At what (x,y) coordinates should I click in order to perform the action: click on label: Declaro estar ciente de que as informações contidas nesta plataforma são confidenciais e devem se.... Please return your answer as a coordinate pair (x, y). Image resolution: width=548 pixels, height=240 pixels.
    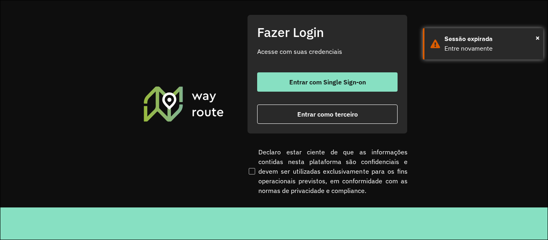
    Looking at the image, I should click on (327, 171).